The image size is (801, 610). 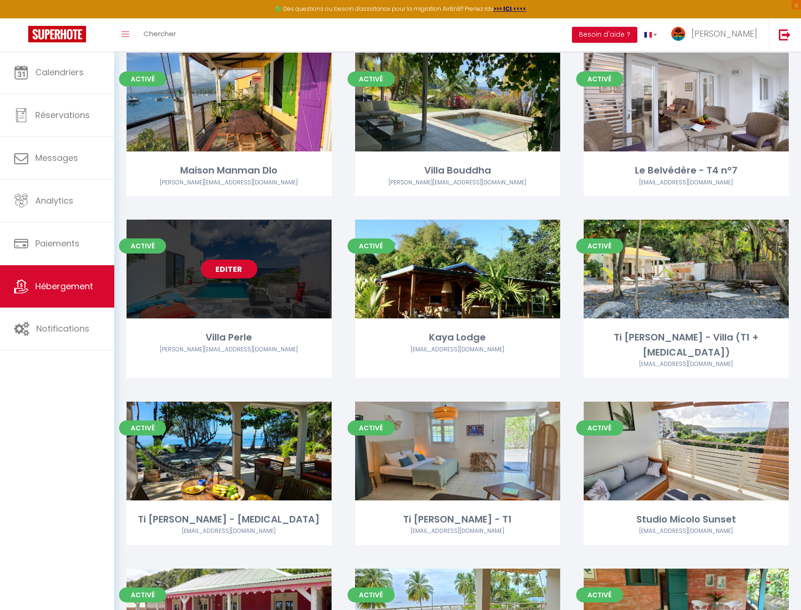 What do you see at coordinates (64, 286) in the screenshot?
I see `span: Hébergement` at bounding box center [64, 286].